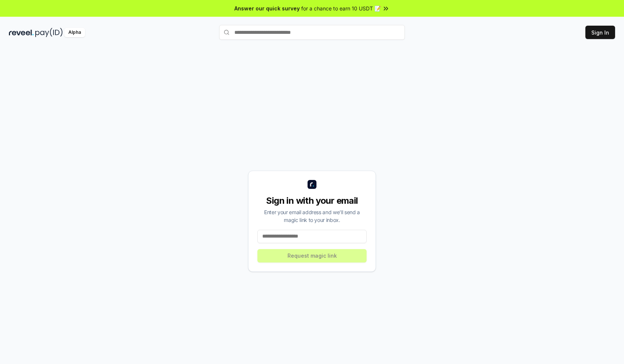 This screenshot has height=364, width=624. Describe the element at coordinates (312, 216) in the screenshot. I see `div: Enter your email address and we’ll send a magic link to your inbox.` at that location.